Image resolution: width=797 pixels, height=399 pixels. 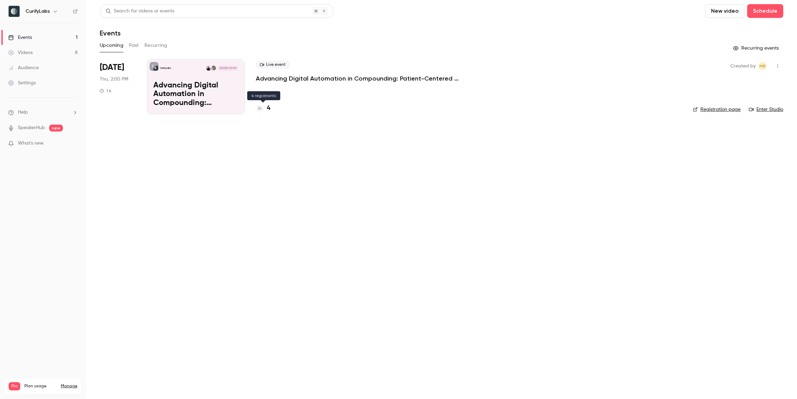 What do you see at coordinates (31, 128) in the screenshot?
I see `a: SpeakerHub` at bounding box center [31, 128].